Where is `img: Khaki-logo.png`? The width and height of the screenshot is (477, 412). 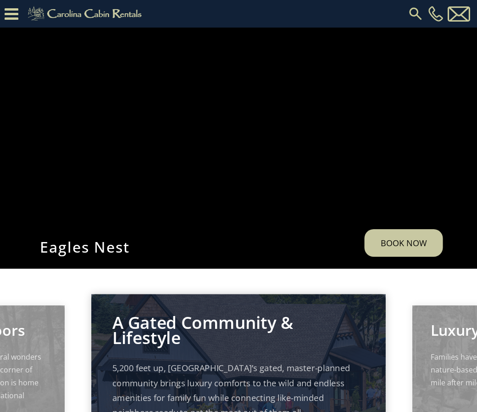 img: Khaki-logo.png is located at coordinates (86, 14).